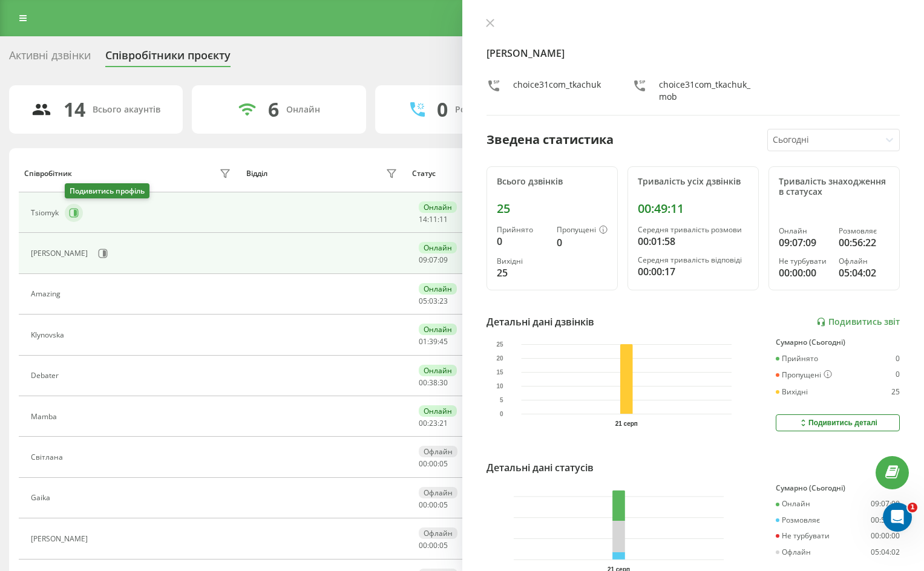 This screenshot has height=571, width=924. Describe the element at coordinates (501, 414) in the screenshot. I see `text: 0` at that location.